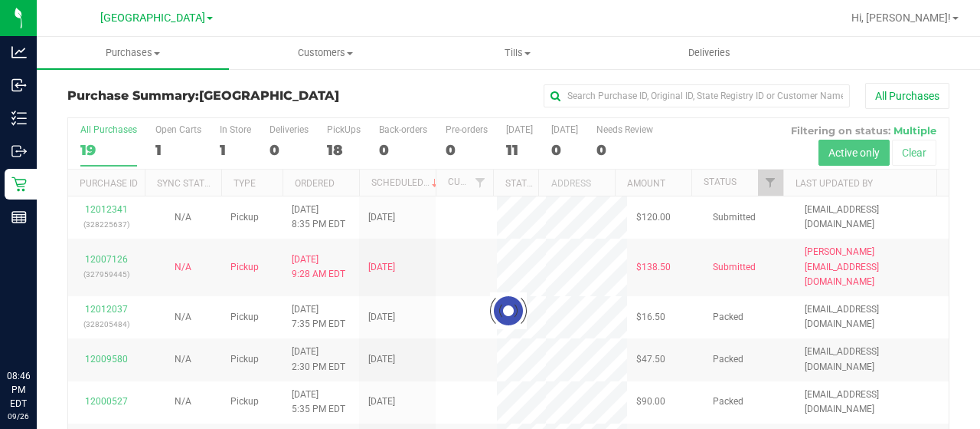  Describe the element at coordinates (19, 151) in the screenshot. I see `inline-svg: Outbound` at that location.